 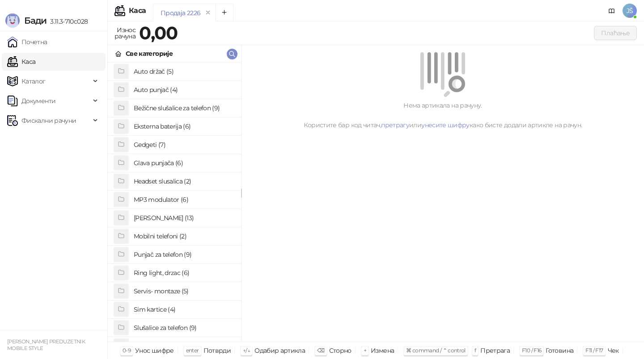 What do you see at coordinates (35, 21) in the screenshot?
I see `span: Бади` at bounding box center [35, 21].